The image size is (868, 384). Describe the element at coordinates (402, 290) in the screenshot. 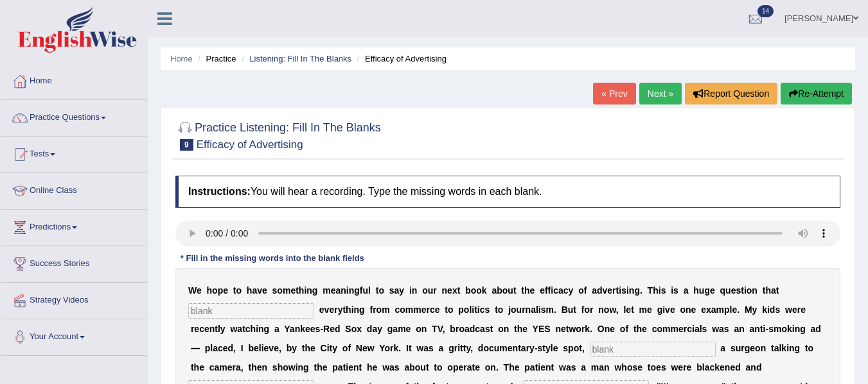

I see `b: y` at that location.